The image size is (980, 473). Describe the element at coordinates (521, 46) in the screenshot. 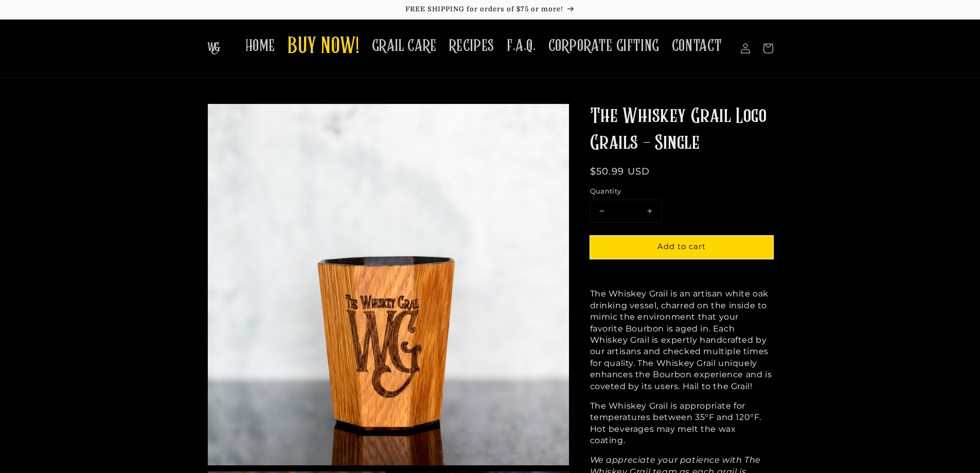

I see `span: F.A.Q.` at that location.